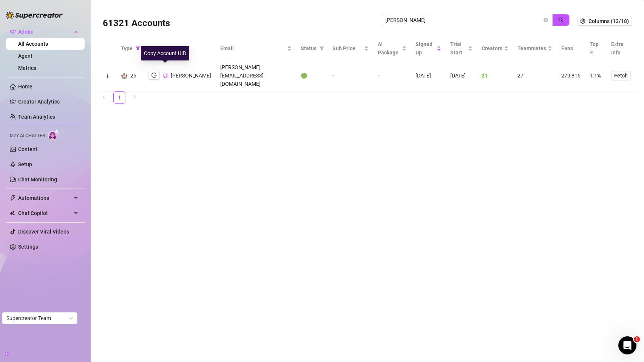 Image resolution: width=644 pixels, height=362 pixels. I want to click on span: 1, so click(636, 340).